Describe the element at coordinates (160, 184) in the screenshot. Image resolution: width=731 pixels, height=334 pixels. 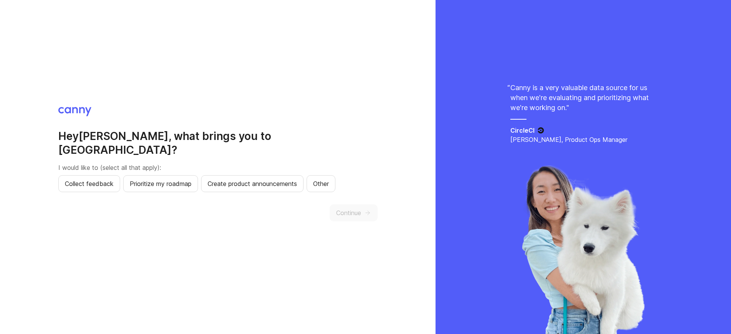
I see `span: Prioritize my roadmap` at that location.